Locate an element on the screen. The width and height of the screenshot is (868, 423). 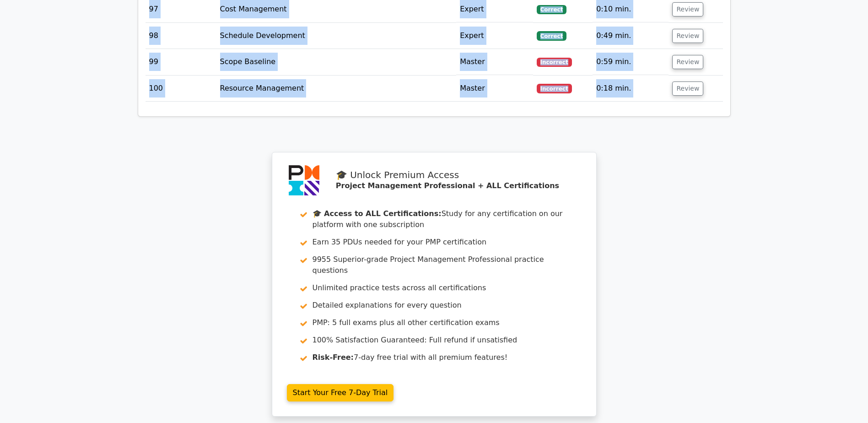
td: 0:18 min. is located at coordinates (631, 89).